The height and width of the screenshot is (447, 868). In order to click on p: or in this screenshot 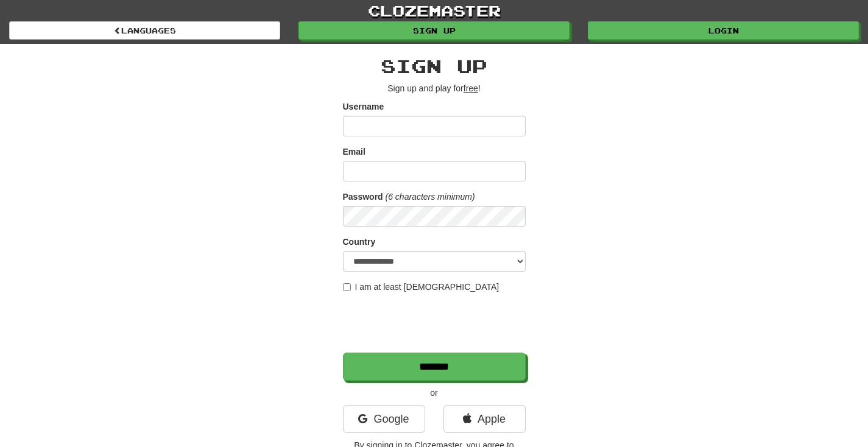, I will do `click(434, 393)`.